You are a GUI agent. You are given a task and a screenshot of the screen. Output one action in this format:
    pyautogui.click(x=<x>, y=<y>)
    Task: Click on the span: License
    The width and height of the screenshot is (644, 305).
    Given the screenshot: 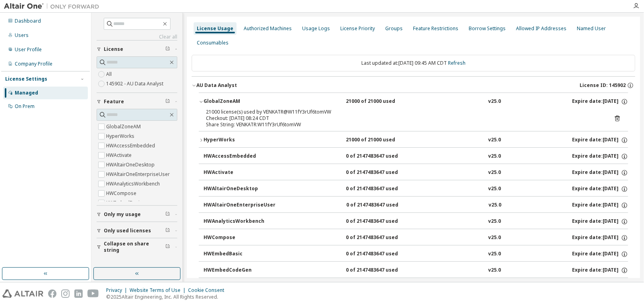 What is the action you would take?
    pyautogui.click(x=114, y=50)
    